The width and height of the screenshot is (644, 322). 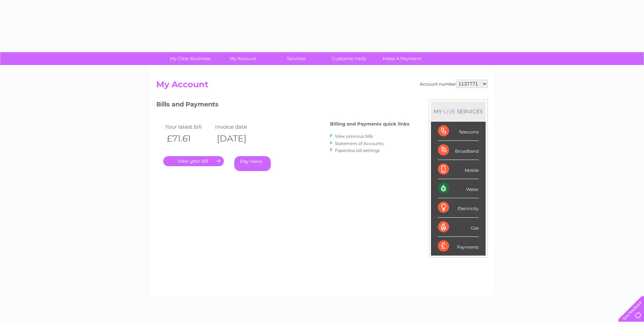 I want to click on td: Invoice date, so click(x=238, y=127).